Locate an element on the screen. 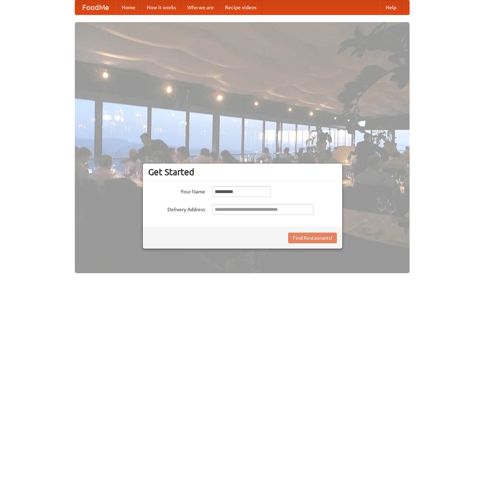  a: Home is located at coordinates (129, 7).